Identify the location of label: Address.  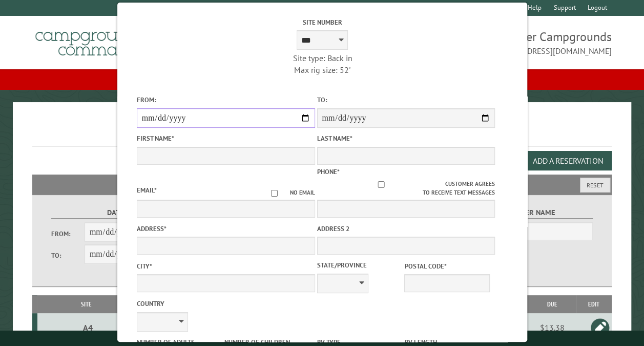
(226, 229).